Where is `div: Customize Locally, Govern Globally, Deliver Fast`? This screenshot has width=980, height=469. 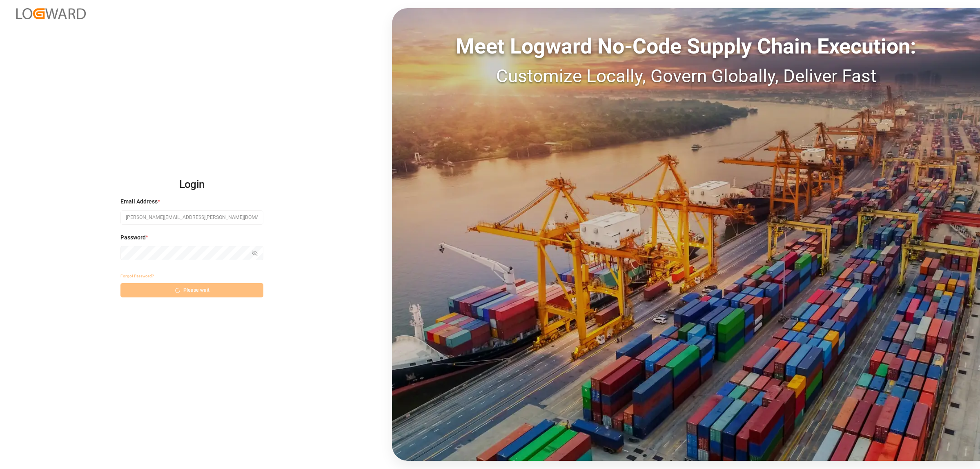
div: Customize Locally, Govern Globally, Deliver Fast is located at coordinates (686, 76).